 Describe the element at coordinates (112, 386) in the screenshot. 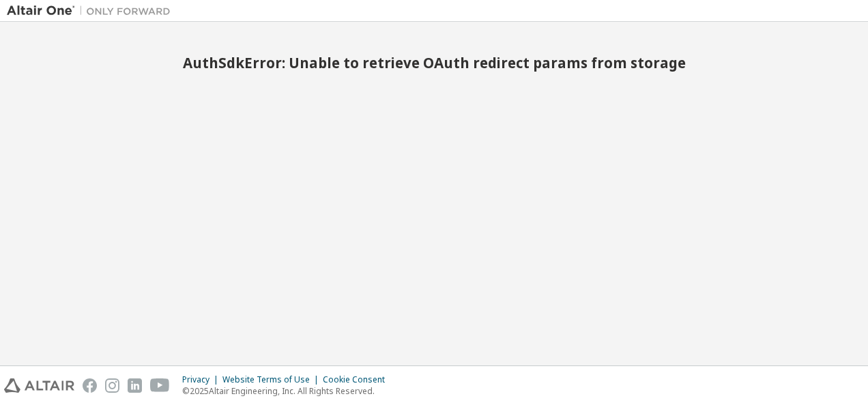

I see `img: instagram.svg` at that location.